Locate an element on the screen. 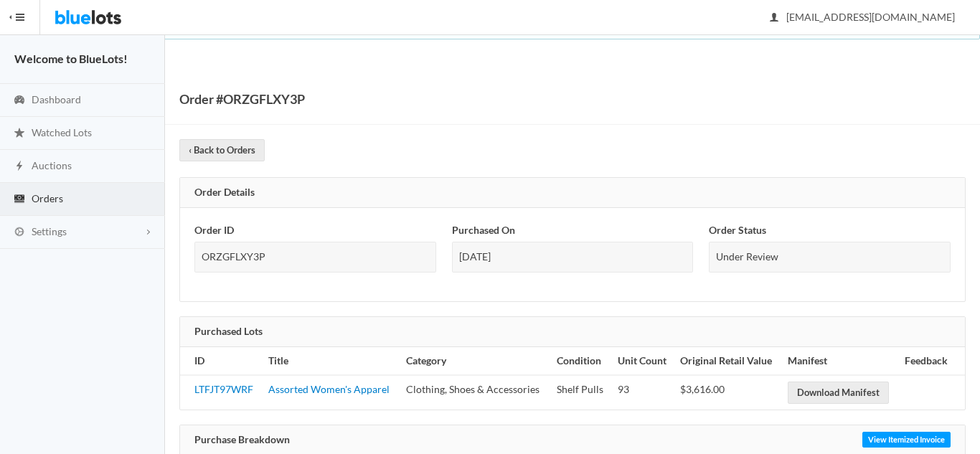 The image size is (980, 454). a: View Itemized Invoice is located at coordinates (906, 439).